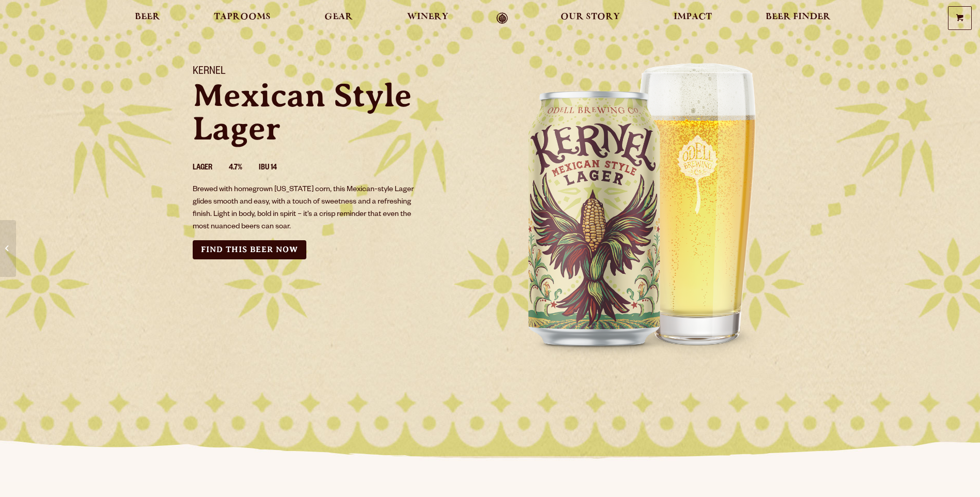  What do you see at coordinates (427, 18) in the screenshot?
I see `a: Winery` at bounding box center [427, 18].